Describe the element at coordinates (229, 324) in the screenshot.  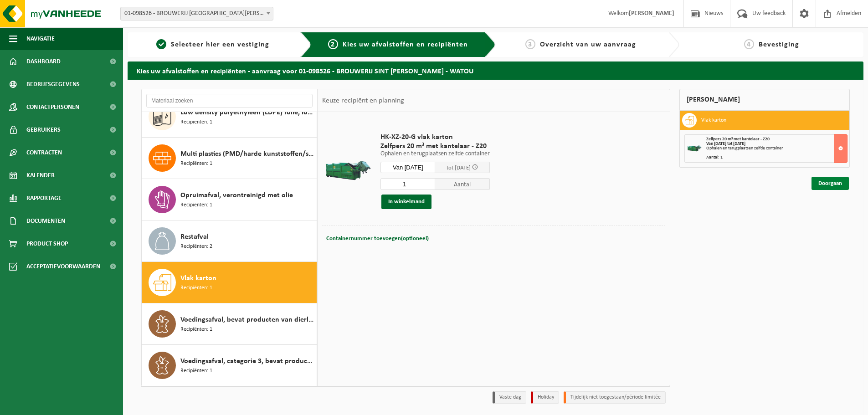
I see `button: Voedingsafval, bevat producten van dierlijke oorsprong, onverpakt, categorie 3 Recipiënten: 1` at that location.